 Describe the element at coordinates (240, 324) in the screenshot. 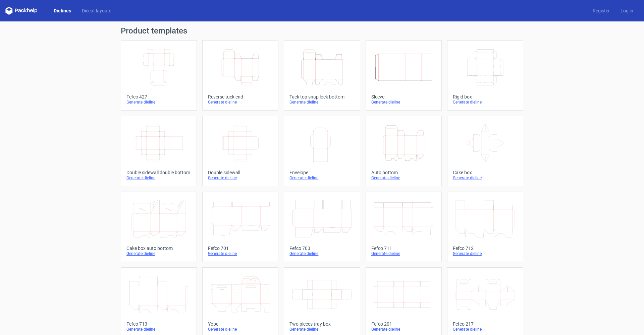

I see `div: Yope` at that location.